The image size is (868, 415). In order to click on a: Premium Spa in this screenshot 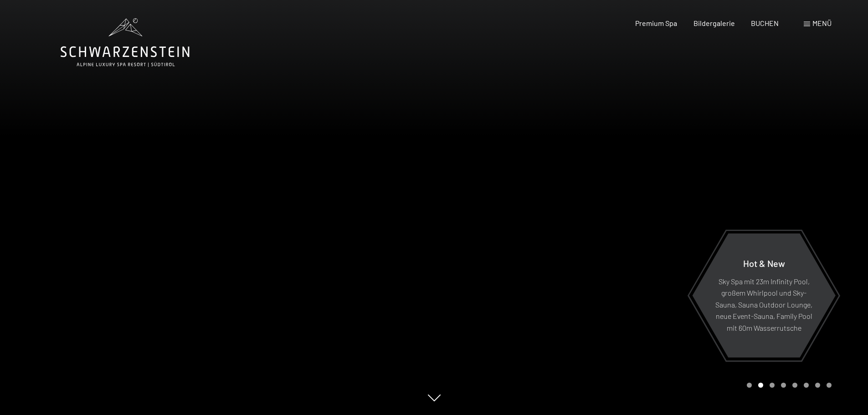, I will do `click(656, 23)`.